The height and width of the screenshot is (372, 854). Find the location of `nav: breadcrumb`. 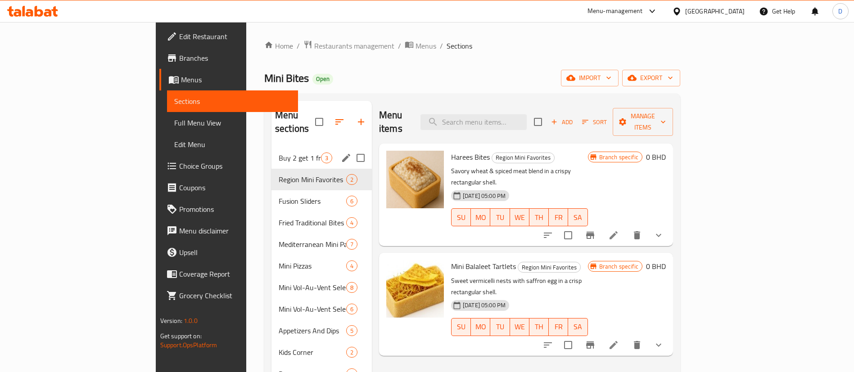

nav: breadcrumb is located at coordinates (472, 46).